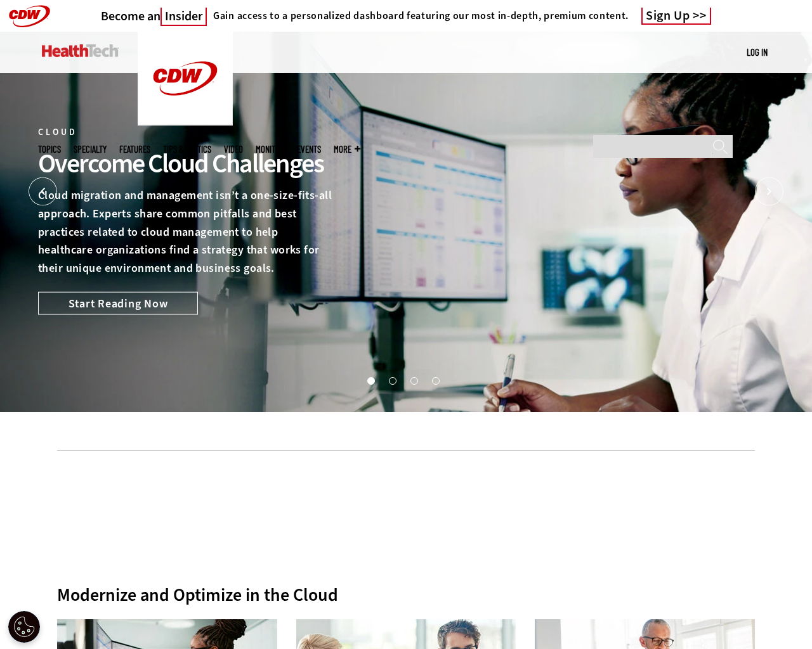  What do you see at coordinates (270, 149) in the screenshot?
I see `a: MonITor` at bounding box center [270, 149].